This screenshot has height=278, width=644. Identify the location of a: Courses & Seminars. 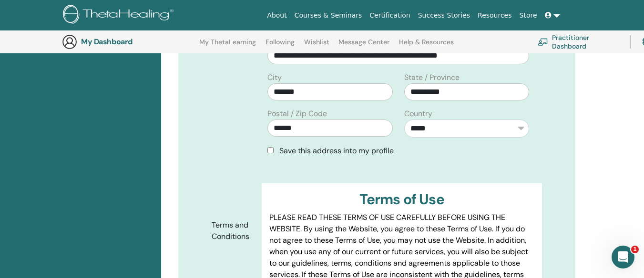
(329, 15).